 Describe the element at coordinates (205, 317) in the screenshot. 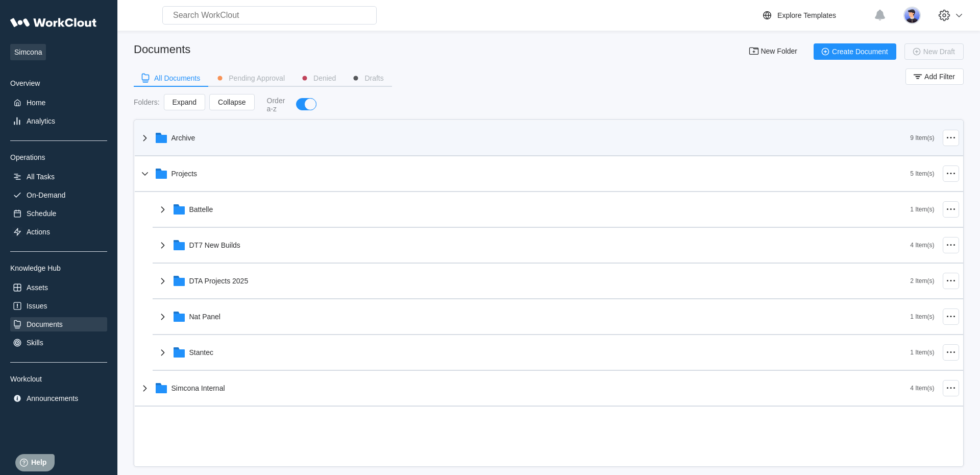

I see `div: Nat Panel` at that location.